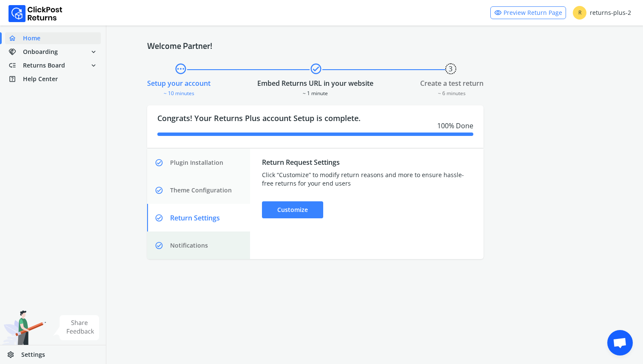 This screenshot has height=364, width=643. What do you see at coordinates (293, 210) in the screenshot?
I see `div: Customize` at bounding box center [293, 210].